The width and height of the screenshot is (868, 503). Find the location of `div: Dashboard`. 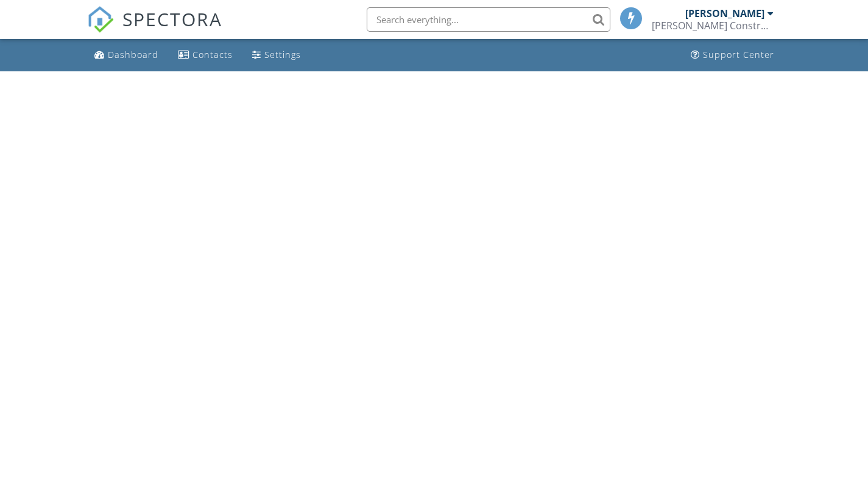

div: Dashboard is located at coordinates (133, 54).